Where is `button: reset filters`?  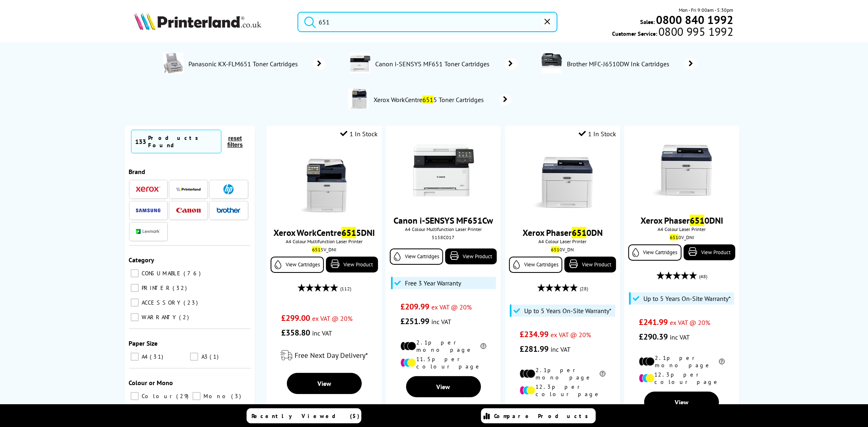
button: reset filters is located at coordinates (235, 142).